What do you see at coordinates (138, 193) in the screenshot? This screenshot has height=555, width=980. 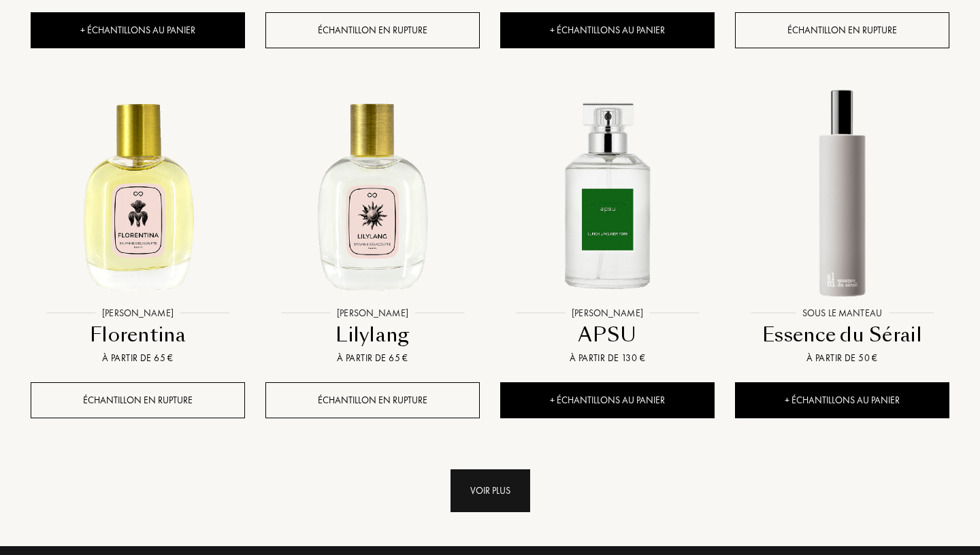 I see `img: Florentina Sylvaine Delacourte` at bounding box center [138, 193].